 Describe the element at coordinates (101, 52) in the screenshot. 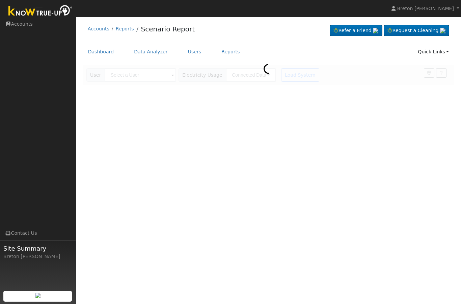

I see `a: Dashboard` at that location.